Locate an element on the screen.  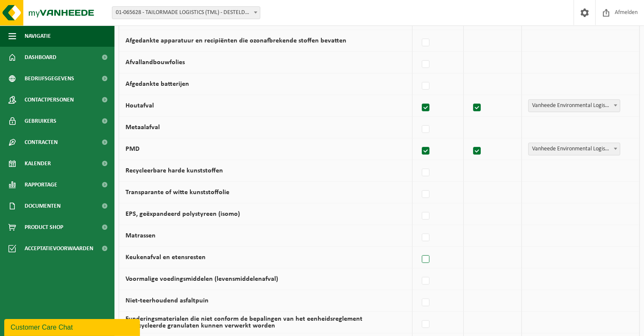
span: Acceptatievoorwaarden is located at coordinates (59, 248).